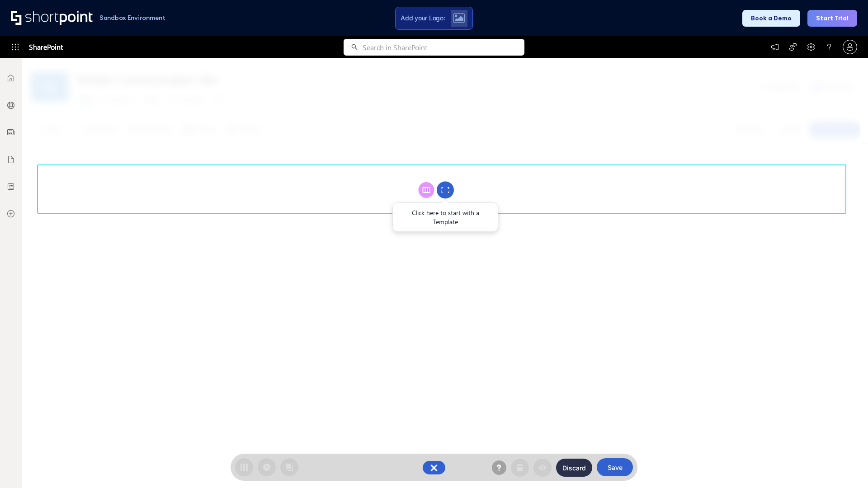 The image size is (868, 488). I want to click on button: Start Trial, so click(832, 18).